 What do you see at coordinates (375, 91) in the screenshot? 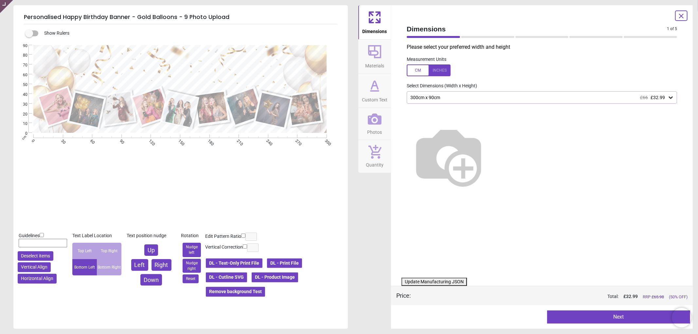
I see `button: Custom Text` at bounding box center [375, 91].